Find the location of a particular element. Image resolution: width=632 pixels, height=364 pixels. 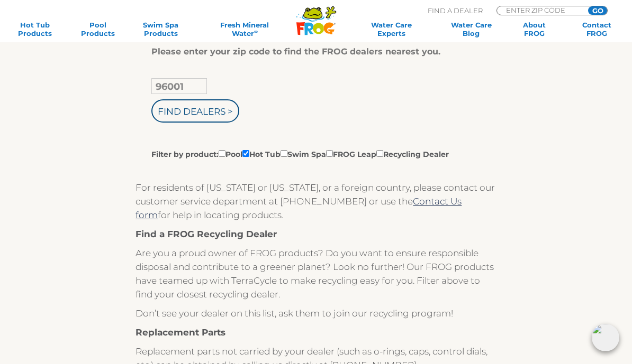

input: Find Dealers > is located at coordinates (195, 111).